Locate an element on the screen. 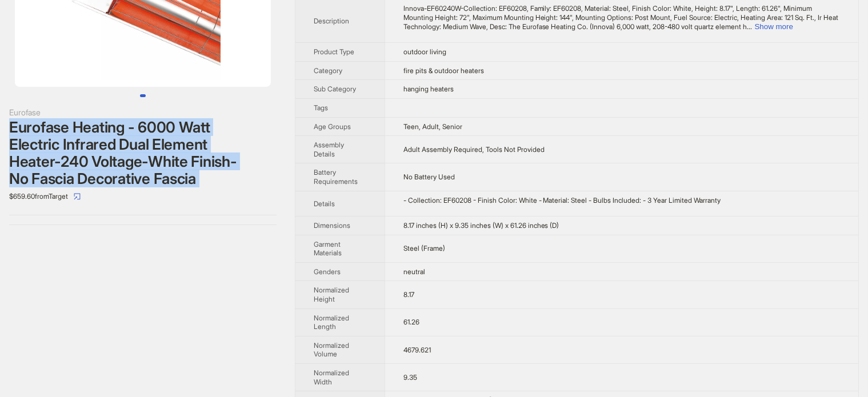 This screenshot has height=397, width=868. span: Genders is located at coordinates (327, 271).